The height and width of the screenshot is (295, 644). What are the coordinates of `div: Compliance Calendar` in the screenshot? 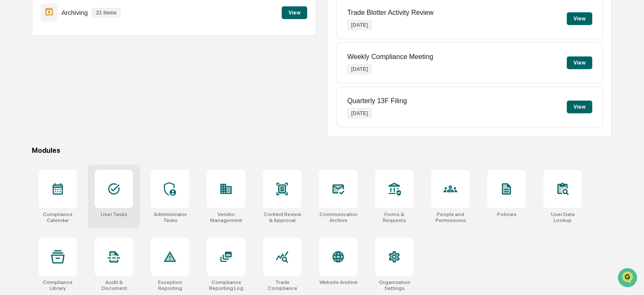 It's located at (58, 217).